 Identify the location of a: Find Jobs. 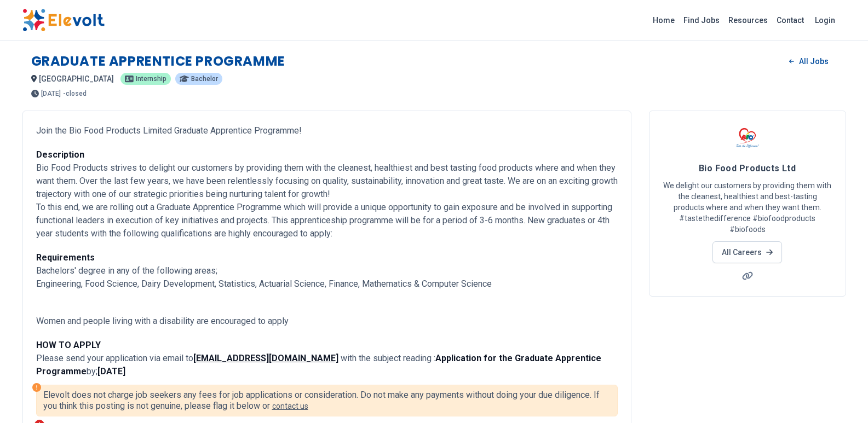
(702, 20).